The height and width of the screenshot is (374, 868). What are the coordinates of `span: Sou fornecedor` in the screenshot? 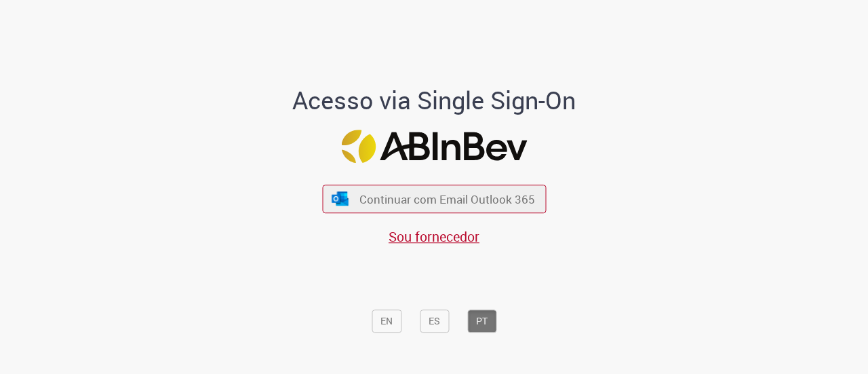 It's located at (434, 236).